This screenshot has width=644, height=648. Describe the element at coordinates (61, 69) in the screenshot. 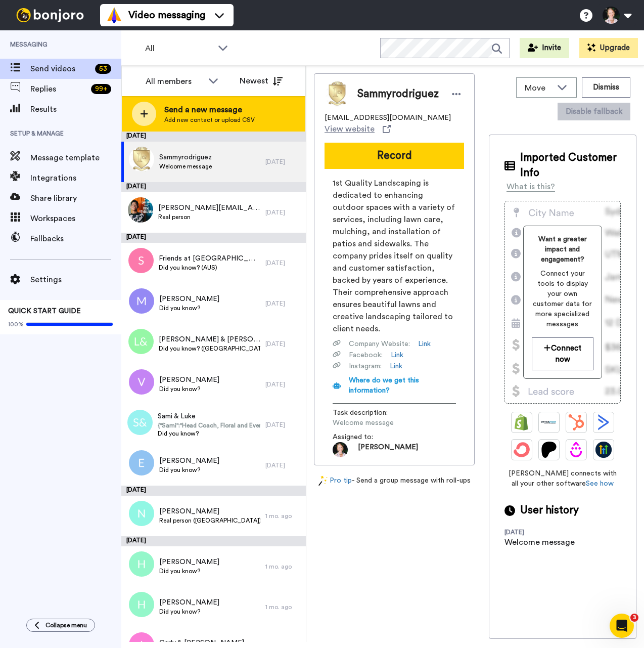

I see `span: Send videos` at that location.